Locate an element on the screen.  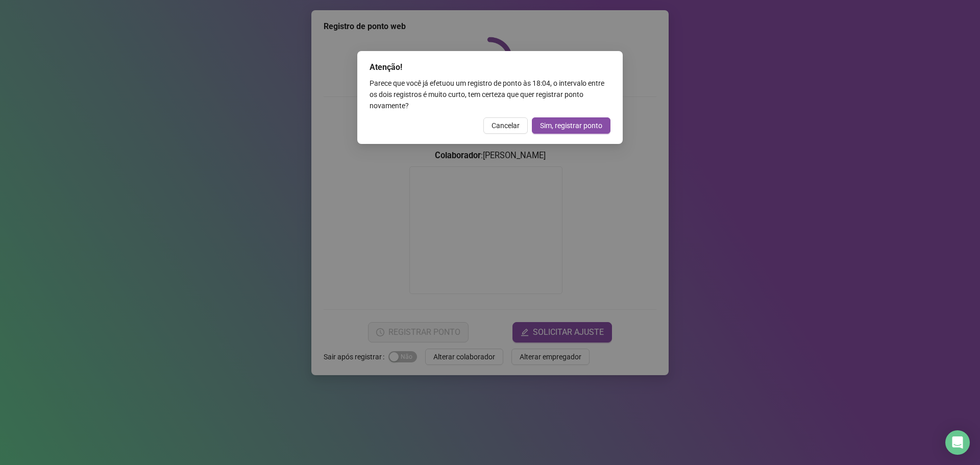
div: Atenção! is located at coordinates (490, 67).